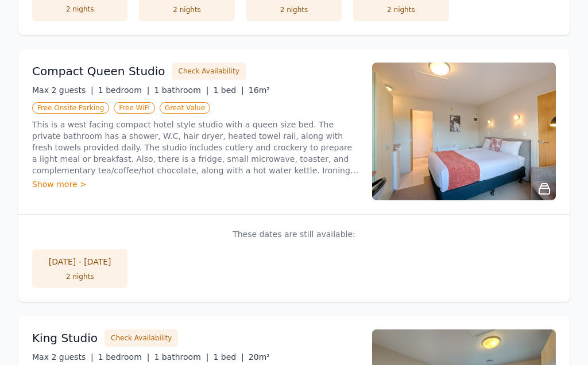 This screenshot has width=588, height=365. What do you see at coordinates (259, 358) in the screenshot?
I see `span: 20m²` at bounding box center [259, 358].